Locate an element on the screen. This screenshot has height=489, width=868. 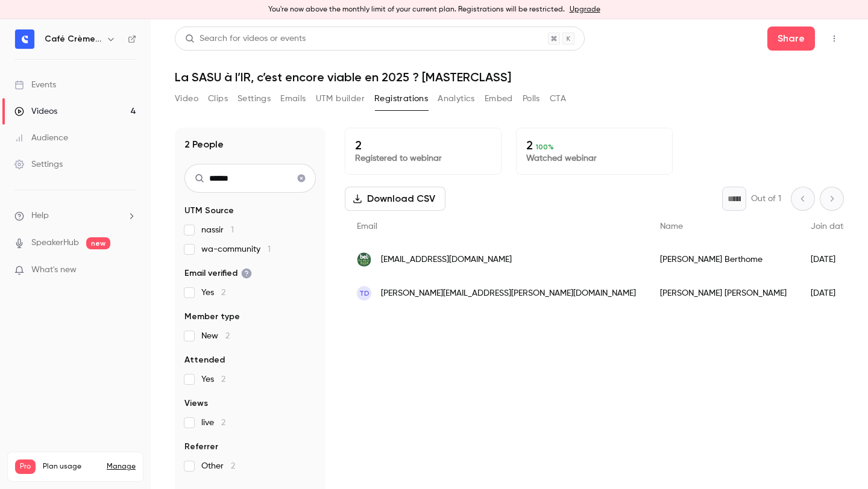
button: Download CSV is located at coordinates (395, 199).